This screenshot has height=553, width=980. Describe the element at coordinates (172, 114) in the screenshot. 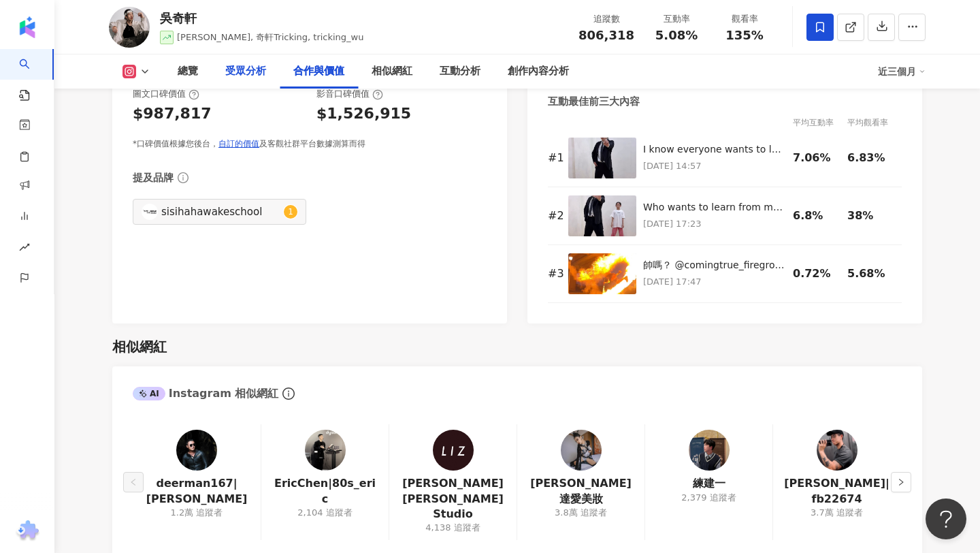

I see `div: $987,817` at that location.